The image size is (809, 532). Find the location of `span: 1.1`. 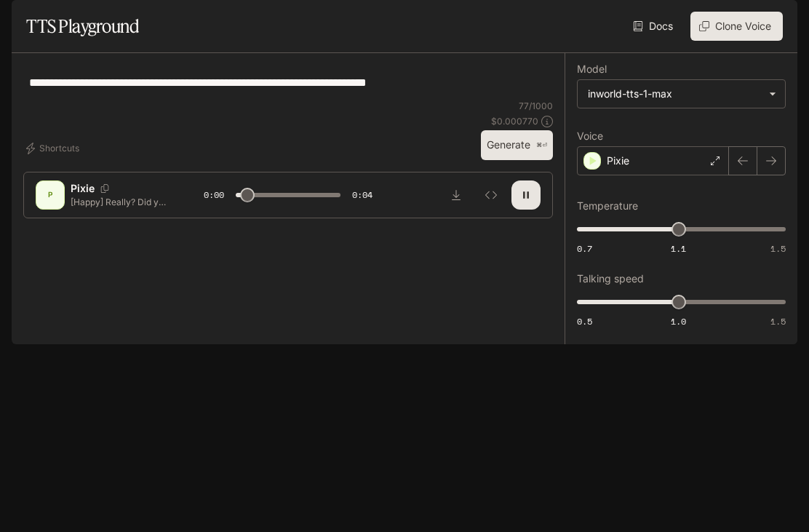

span: 1.1 is located at coordinates (678, 248).